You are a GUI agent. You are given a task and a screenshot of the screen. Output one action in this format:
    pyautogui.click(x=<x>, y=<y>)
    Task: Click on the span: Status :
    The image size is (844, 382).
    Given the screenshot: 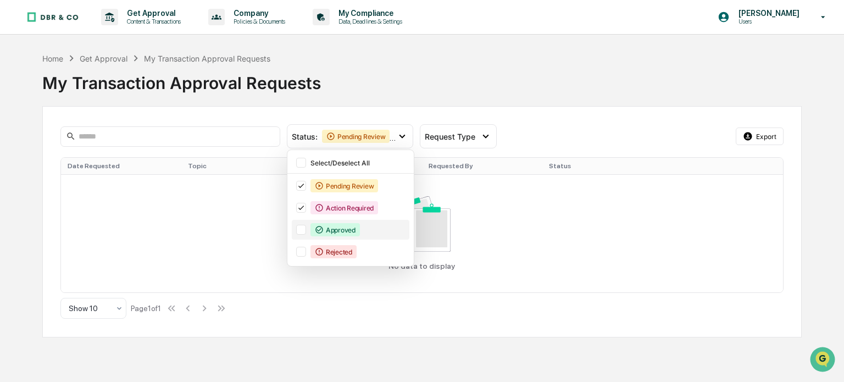 What is the action you would take?
    pyautogui.click(x=305, y=136)
    